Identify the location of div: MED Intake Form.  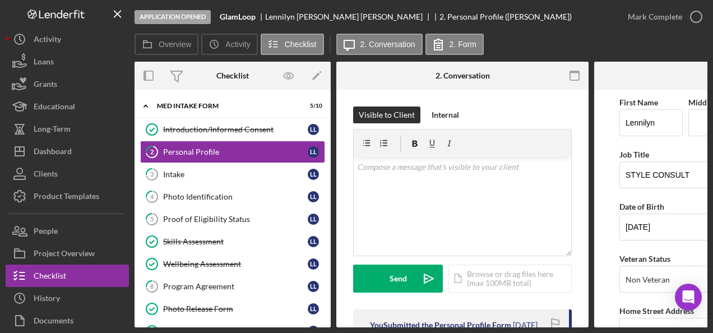
(225, 106).